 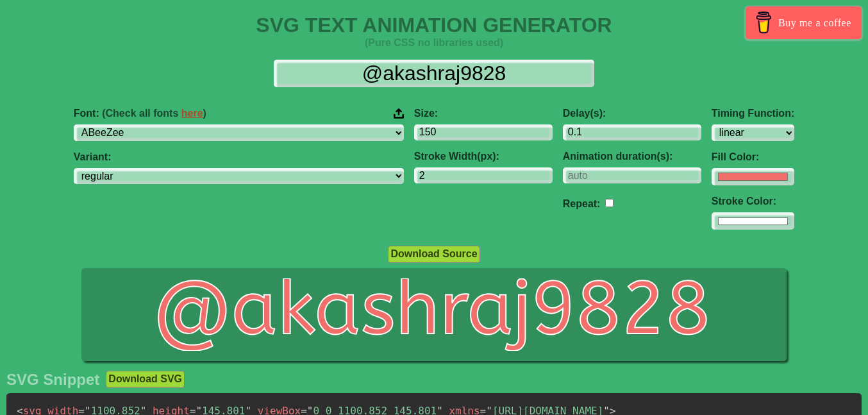 What do you see at coordinates (145, 379) in the screenshot?
I see `button: Download SVG` at bounding box center [145, 379].